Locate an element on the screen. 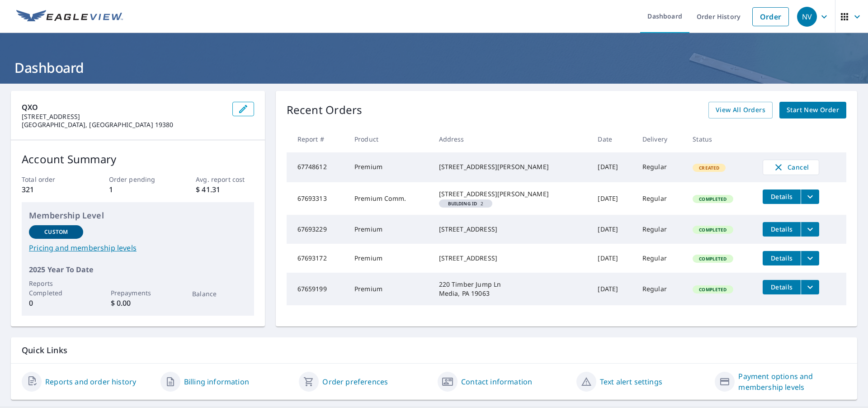  td: 67693313 is located at coordinates (317, 198).